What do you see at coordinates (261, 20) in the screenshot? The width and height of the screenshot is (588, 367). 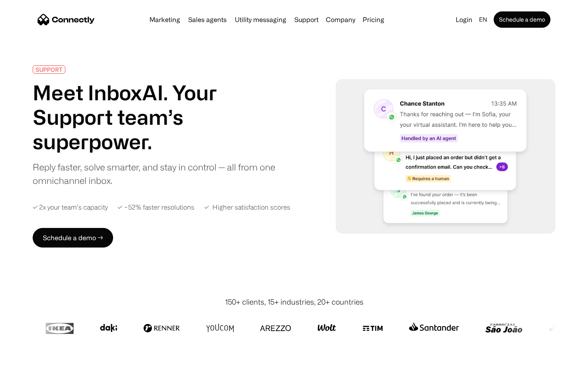 I see `a: Utility messaging` at bounding box center [261, 20].